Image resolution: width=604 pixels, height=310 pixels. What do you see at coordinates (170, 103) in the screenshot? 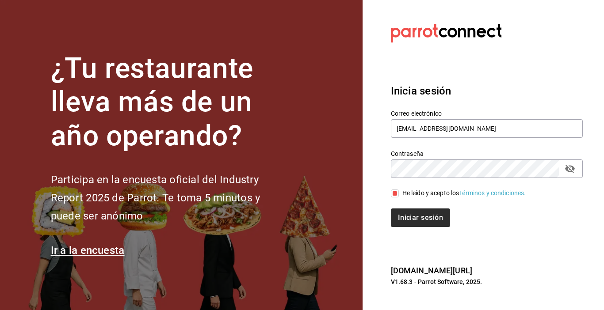
I see `h1: ¿Tu restaurante lleva más de un año operando?` at bounding box center [170, 103].